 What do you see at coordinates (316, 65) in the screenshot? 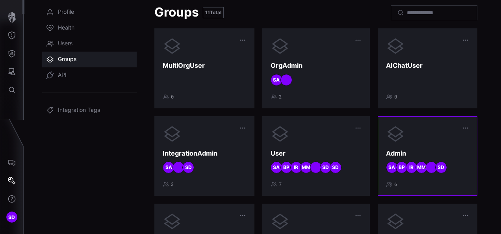
I see `h3: OrgAdmin` at bounding box center [316, 65].